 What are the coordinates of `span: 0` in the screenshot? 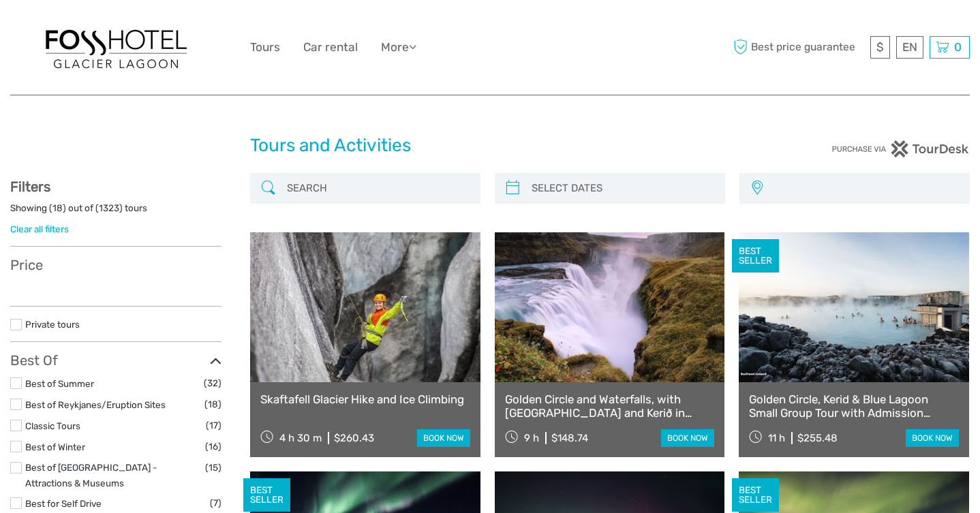 It's located at (958, 47).